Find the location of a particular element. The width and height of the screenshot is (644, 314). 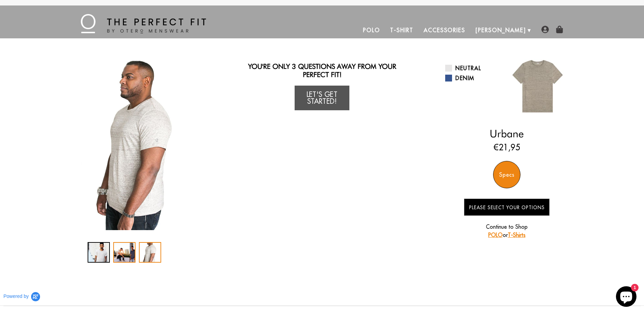

p: Continue to Shop or is located at coordinates (507, 231).